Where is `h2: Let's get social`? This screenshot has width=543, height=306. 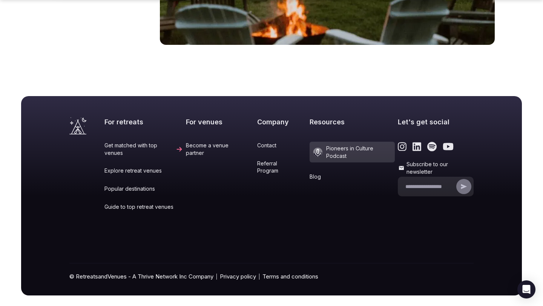
h2: Let's get social is located at coordinates (435, 122).